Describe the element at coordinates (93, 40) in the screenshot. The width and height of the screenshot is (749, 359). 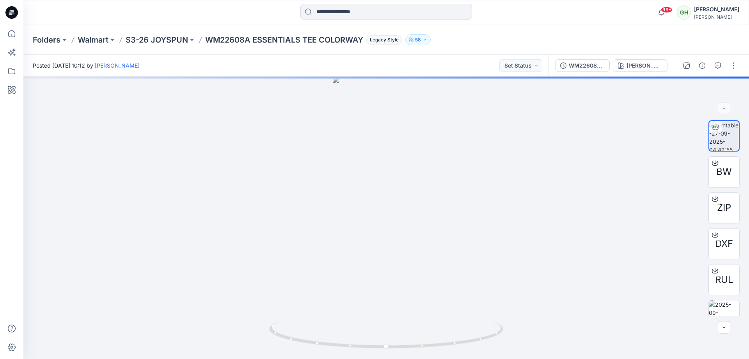
I see `a: Walmart` at that location.